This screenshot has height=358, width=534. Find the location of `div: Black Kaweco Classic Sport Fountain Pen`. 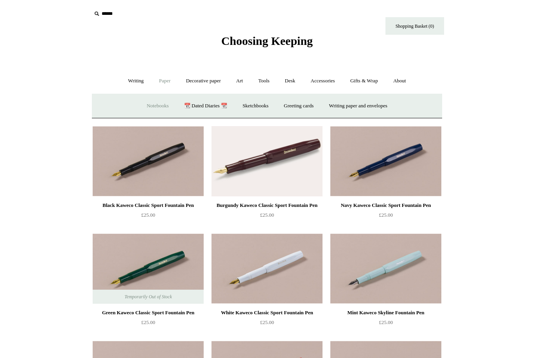

div: Black Kaweco Classic Sport Fountain Pen is located at coordinates (148, 205).